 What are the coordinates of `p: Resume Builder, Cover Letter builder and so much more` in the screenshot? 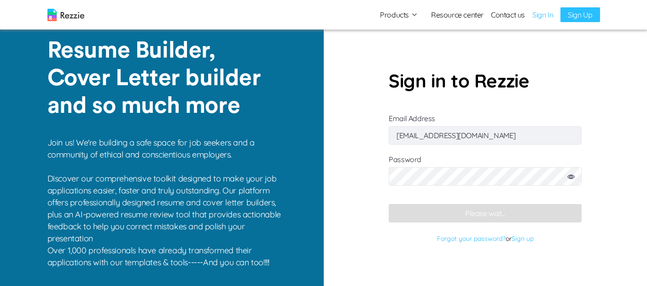 It's located at (162, 78).